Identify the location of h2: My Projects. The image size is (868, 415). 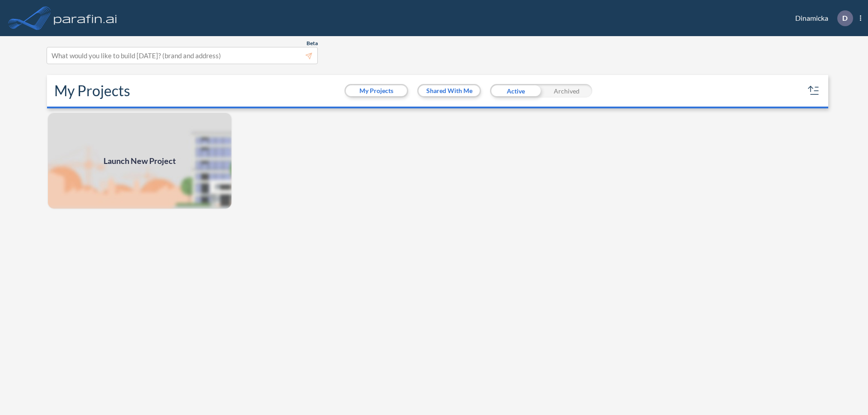
(92, 91).